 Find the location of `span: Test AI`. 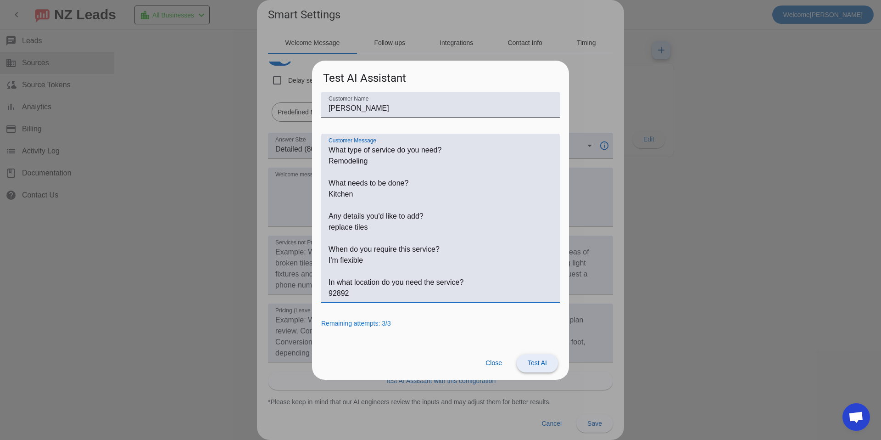

span: Test AI is located at coordinates (538, 363).